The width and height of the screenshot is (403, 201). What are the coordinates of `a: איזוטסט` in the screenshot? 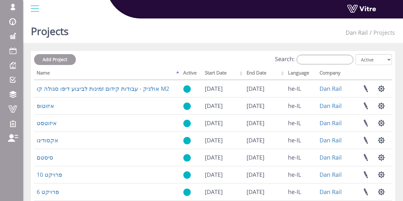 It's located at (47, 123).